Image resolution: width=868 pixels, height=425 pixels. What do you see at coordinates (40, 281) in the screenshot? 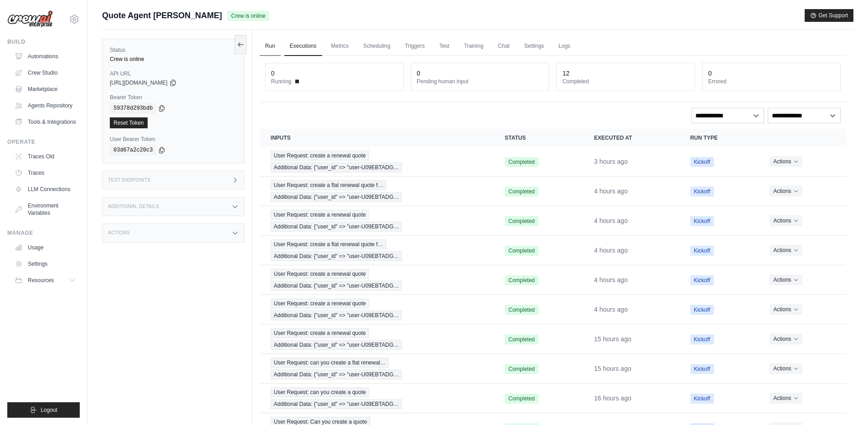
I see `span: Resources` at bounding box center [40, 281].